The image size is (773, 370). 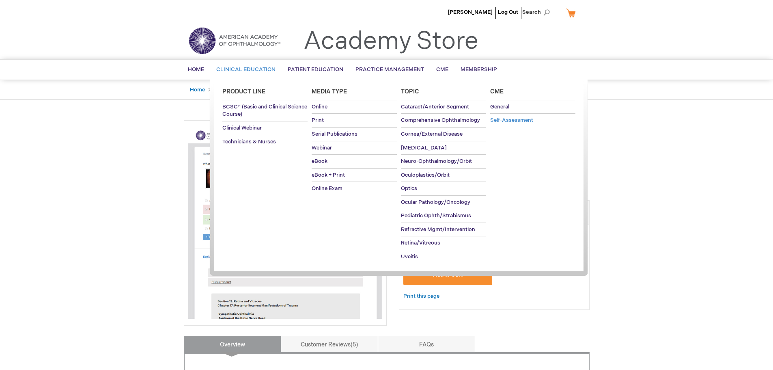 I want to click on span: Self-Assessment, so click(x=512, y=120).